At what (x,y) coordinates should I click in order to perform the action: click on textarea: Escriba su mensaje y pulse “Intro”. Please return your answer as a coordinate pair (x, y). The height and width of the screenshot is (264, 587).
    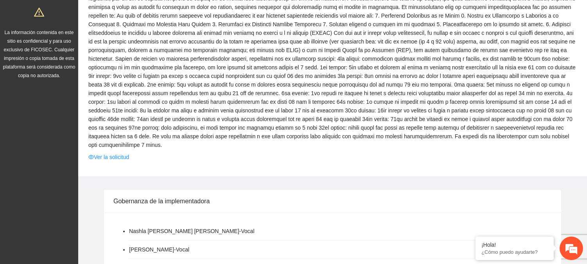
    Looking at the image, I should click on (76, 192).